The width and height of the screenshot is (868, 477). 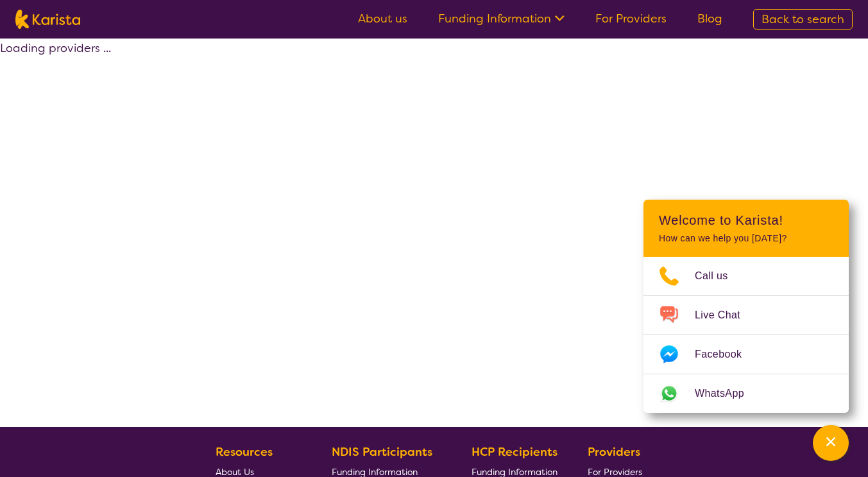 What do you see at coordinates (710, 19) in the screenshot?
I see `a: Blog` at bounding box center [710, 19].